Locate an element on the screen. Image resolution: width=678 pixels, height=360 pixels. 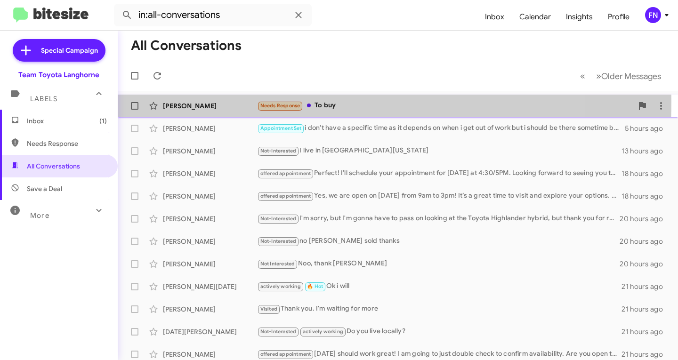
span: All Conversations is located at coordinates (53, 166).